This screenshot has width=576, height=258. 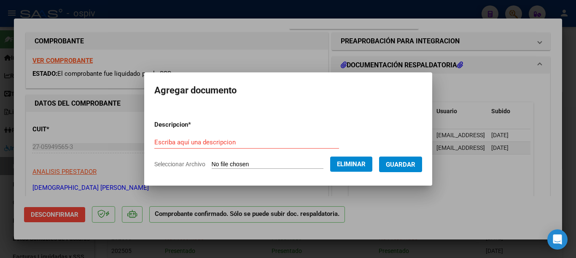 What do you see at coordinates (180, 164) in the screenshot?
I see `span: Seleccionar Archivo` at bounding box center [180, 164].